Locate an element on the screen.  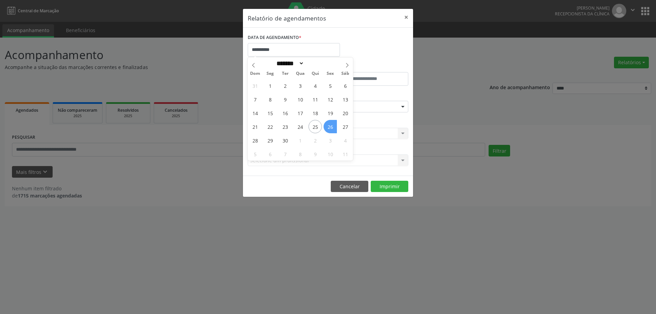
span: Setembro 27, 2025 is located at coordinates (345, 126).